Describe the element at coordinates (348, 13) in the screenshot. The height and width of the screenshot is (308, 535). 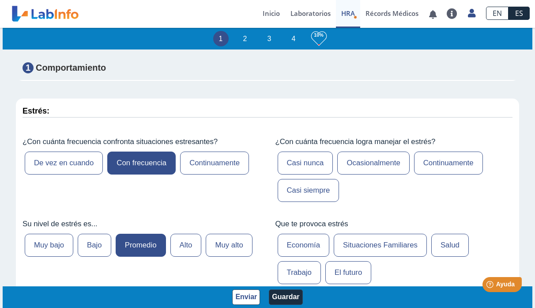
I see `span: HRA` at that location.